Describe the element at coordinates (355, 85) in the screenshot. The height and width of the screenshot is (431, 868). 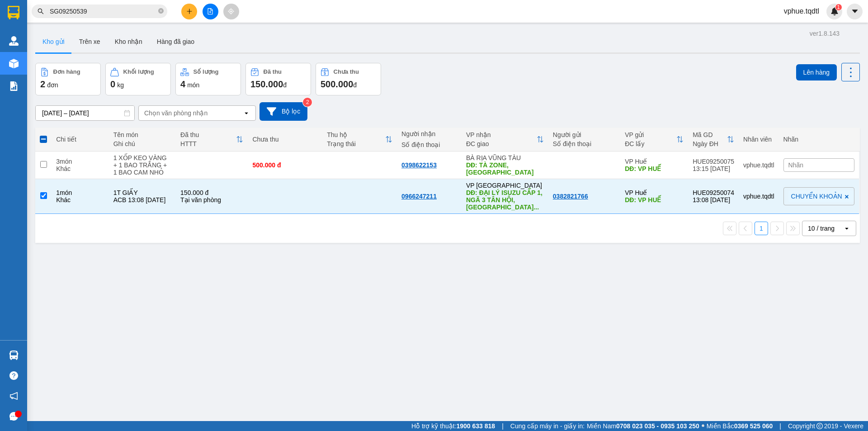
I see `span: đ` at that location.